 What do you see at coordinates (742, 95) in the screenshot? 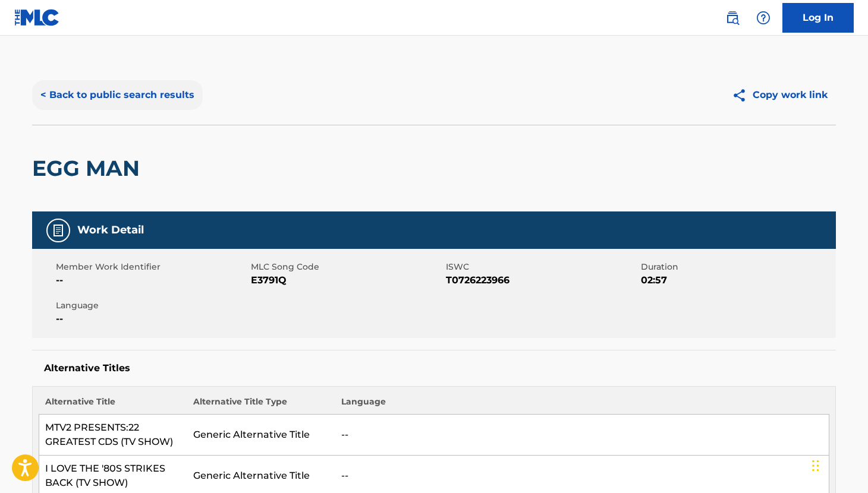
I see `img: Copy work link` at bounding box center [742, 95].